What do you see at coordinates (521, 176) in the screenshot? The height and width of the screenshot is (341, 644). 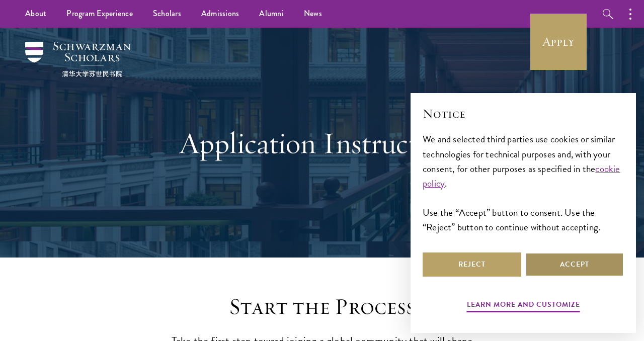 I see `a: cookie policy` at bounding box center [521, 176].